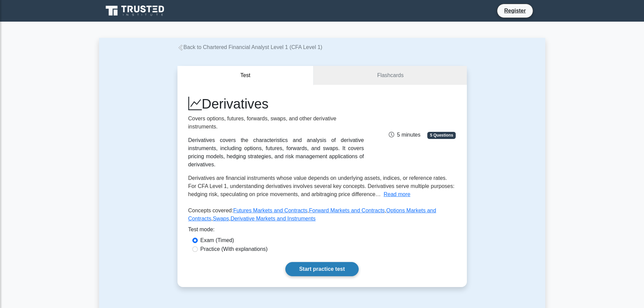  What do you see at coordinates (276, 152) in the screenshot?
I see `div: Derivatives covers the characteristics and analysis of derivative instruments, including options,...` at bounding box center [276, 152].